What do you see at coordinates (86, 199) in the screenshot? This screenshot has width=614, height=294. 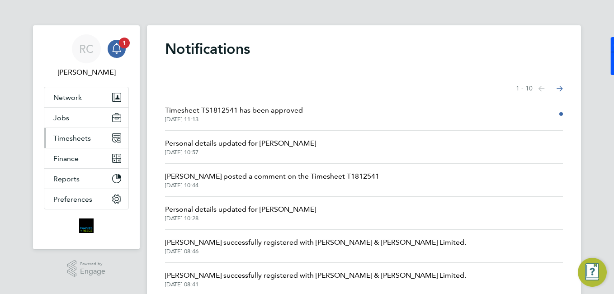 I see `button: Preferences` at bounding box center [86, 199].